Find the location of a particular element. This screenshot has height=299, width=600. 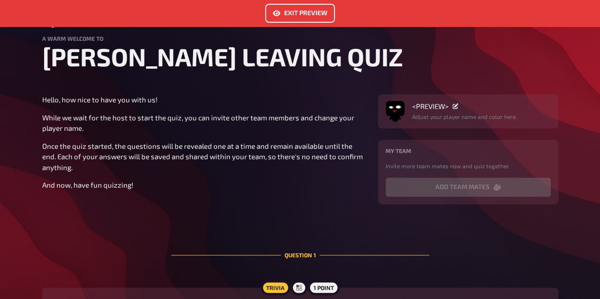

p: Invite more team mates now and quiz together. is located at coordinates (468, 166).